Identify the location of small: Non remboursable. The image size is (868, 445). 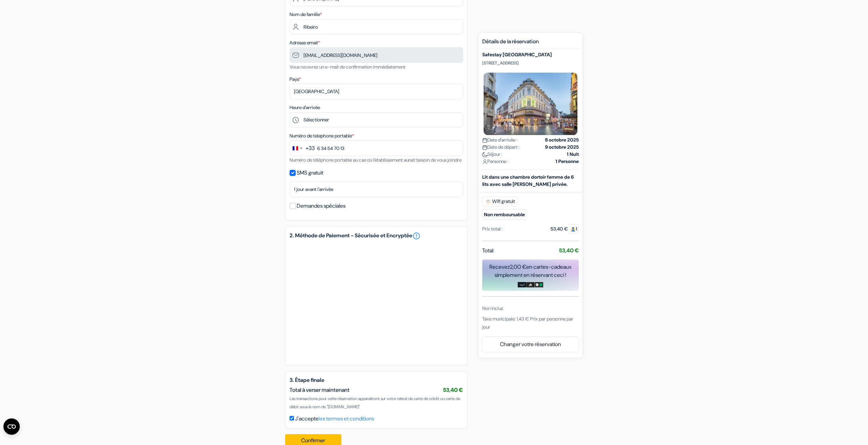
(504, 215).